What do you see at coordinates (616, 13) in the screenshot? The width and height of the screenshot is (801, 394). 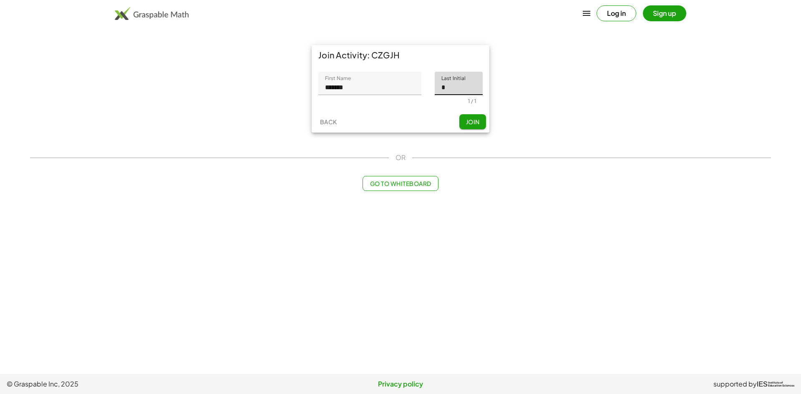 I see `button: Log in` at bounding box center [616, 13].